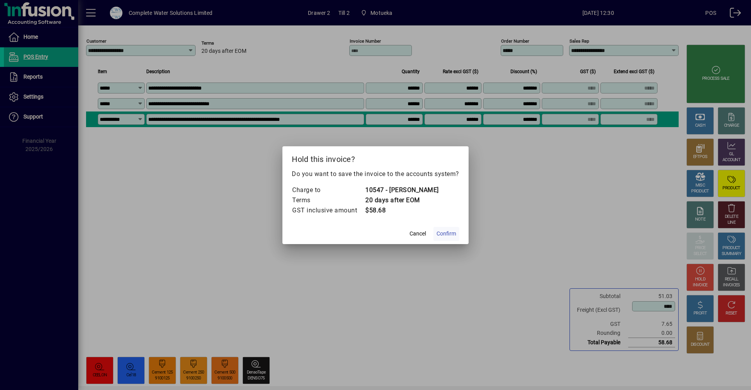 This screenshot has width=751, height=390. Describe the element at coordinates (402, 200) in the screenshot. I see `td: 20 days after EOM` at that location.